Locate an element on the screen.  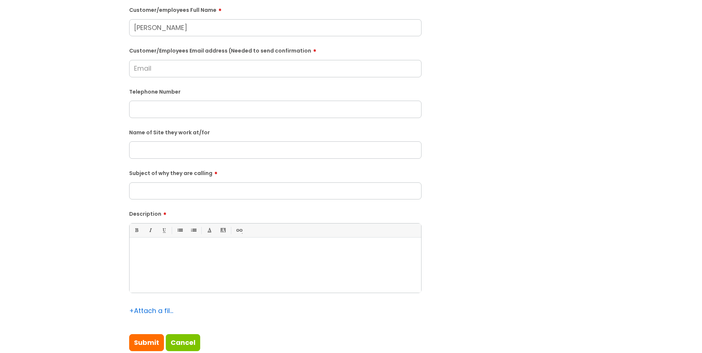
div: Attach a file is located at coordinates (151, 311).